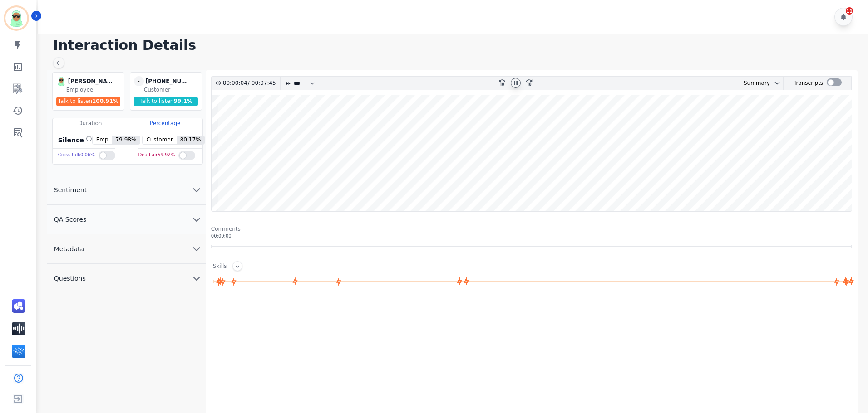  Describe the element at coordinates (235, 83) in the screenshot. I see `div: 00:00:04` at that location.